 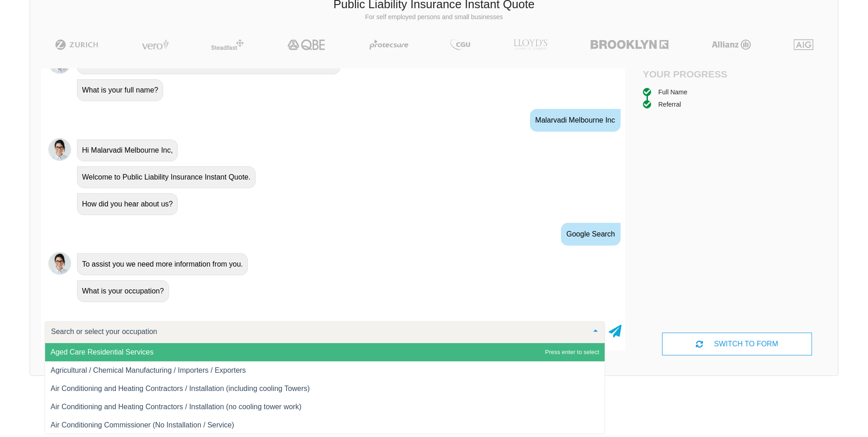 I want to click on div: Google Search, so click(x=591, y=234).